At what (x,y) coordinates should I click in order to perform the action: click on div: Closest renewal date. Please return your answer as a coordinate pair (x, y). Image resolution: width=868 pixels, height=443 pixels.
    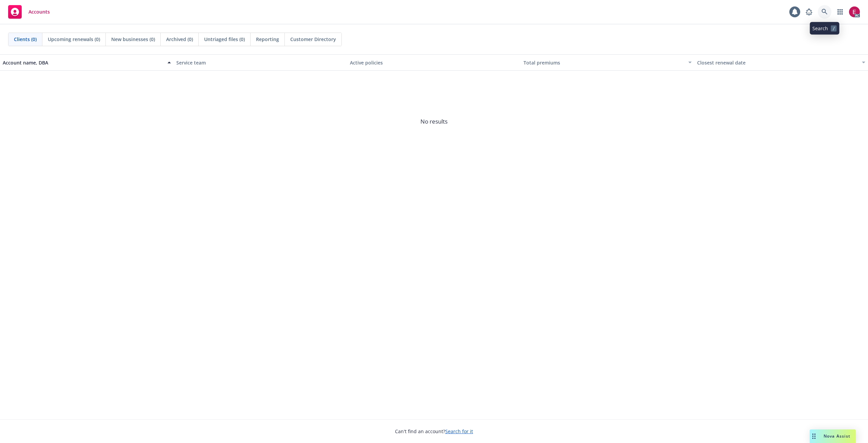
    Looking at the image, I should click on (778, 62).